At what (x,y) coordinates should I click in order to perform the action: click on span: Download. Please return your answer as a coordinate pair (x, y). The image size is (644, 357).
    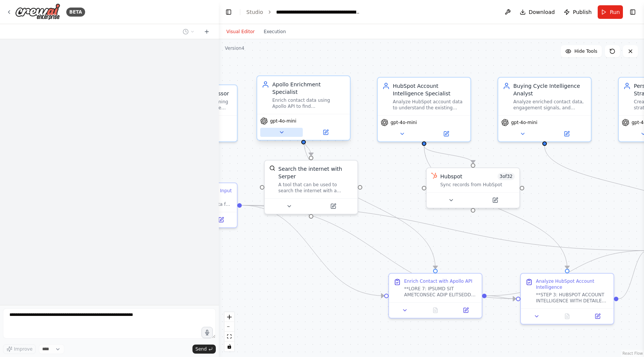
    Looking at the image, I should click on (542, 12).